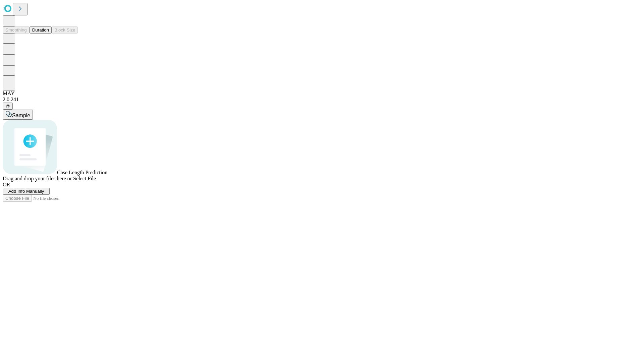 Image resolution: width=644 pixels, height=362 pixels. Describe the element at coordinates (85, 178) in the screenshot. I see `span: Select File` at that location.